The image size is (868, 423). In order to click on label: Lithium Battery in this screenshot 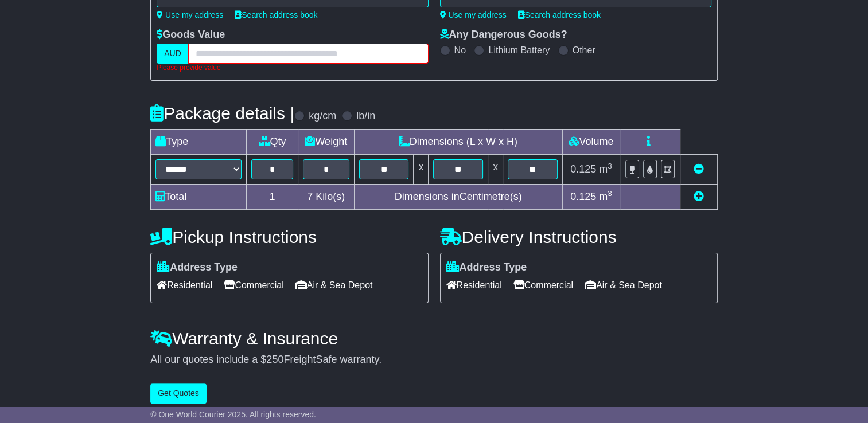, I will do `click(519, 50)`.